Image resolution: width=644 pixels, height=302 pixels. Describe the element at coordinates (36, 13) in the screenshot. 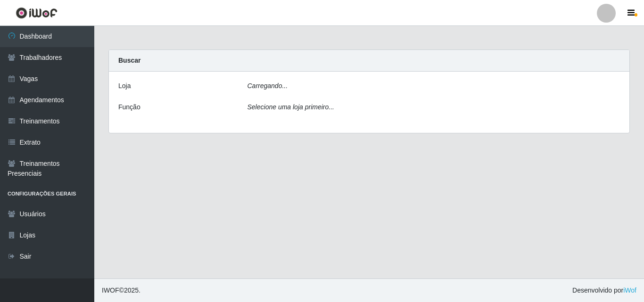

I see `img: CoreUI Logo` at that location.